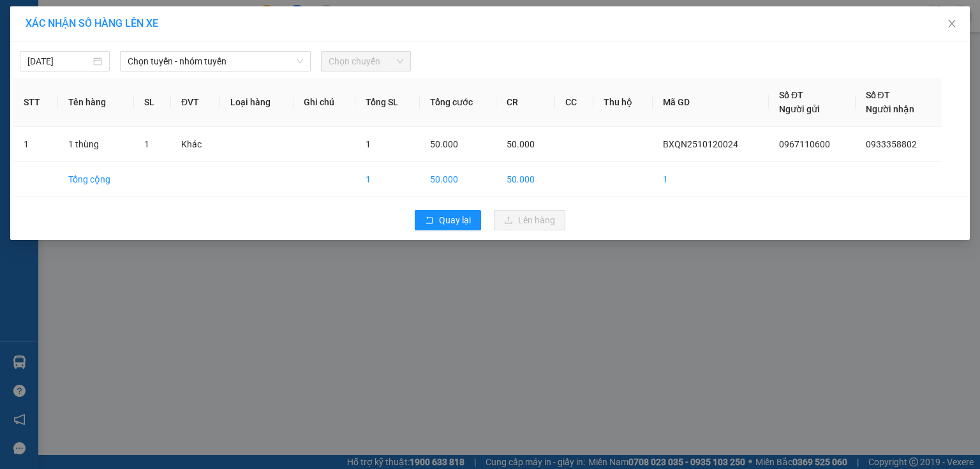 Image resolution: width=980 pixels, height=469 pixels. What do you see at coordinates (805, 144) in the screenshot?
I see `span: 0967110600` at bounding box center [805, 144].